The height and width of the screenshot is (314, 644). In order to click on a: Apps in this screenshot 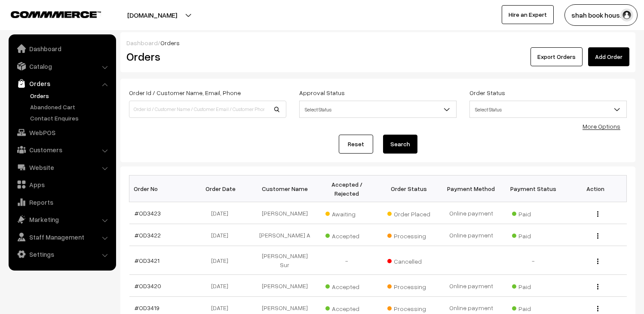, I will do `click(62, 184)`.